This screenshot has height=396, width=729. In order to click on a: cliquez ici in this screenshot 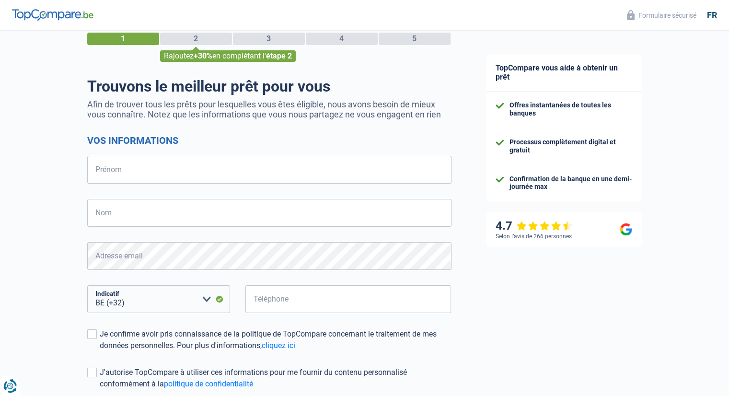, I will do `click(279, 345)`.